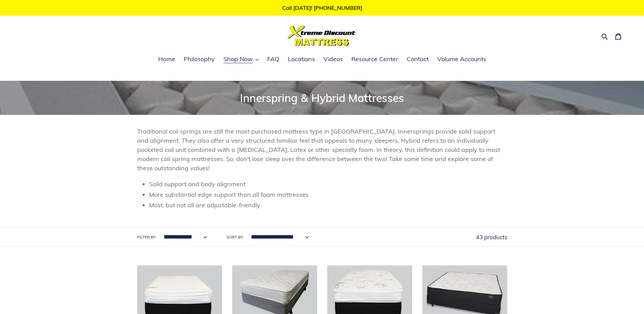 The width and height of the screenshot is (644, 314). Describe the element at coordinates (273, 59) in the screenshot. I see `a: FAQ` at that location.